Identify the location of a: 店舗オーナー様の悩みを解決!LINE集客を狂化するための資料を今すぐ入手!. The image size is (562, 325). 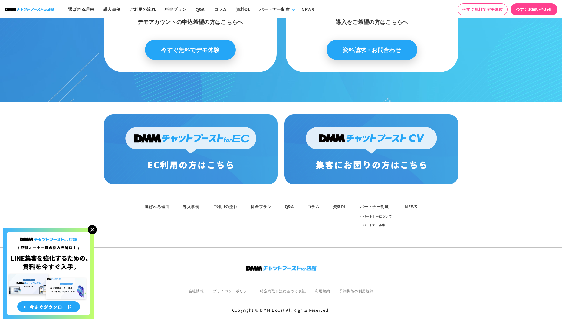
(48, 232).